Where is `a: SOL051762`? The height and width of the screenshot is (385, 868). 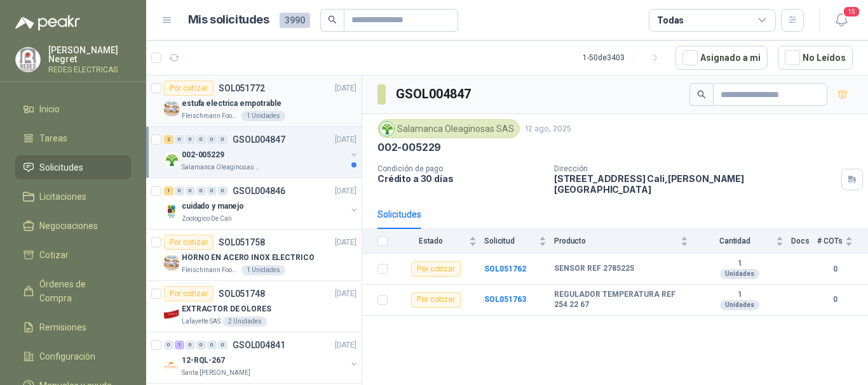 a: SOL051762 is located at coordinates (505, 270).